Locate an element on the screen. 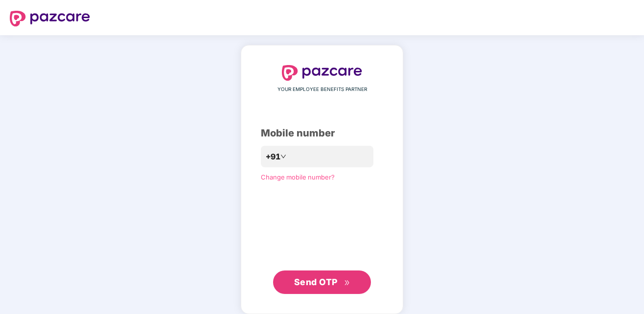  span: Send OTP is located at coordinates (316, 282).